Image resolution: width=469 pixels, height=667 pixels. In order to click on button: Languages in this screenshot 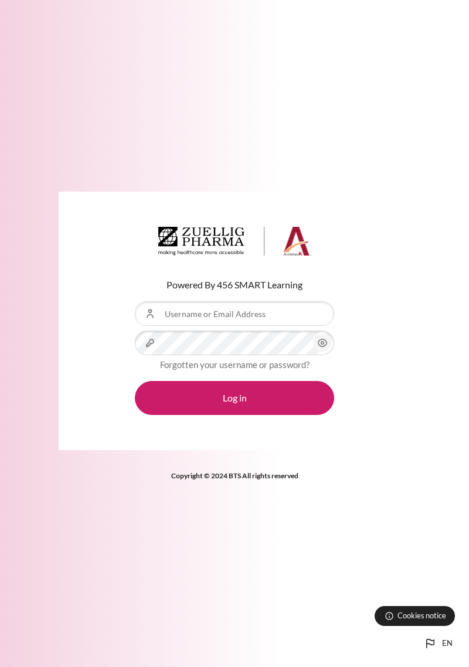, I will do `click(438, 643)`.